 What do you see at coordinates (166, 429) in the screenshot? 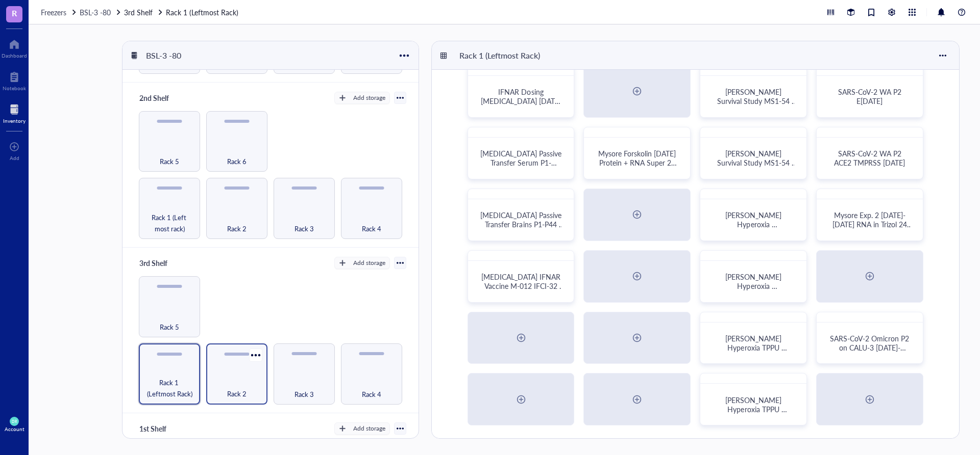
I see `div: 1st Shelf` at bounding box center [166, 429].